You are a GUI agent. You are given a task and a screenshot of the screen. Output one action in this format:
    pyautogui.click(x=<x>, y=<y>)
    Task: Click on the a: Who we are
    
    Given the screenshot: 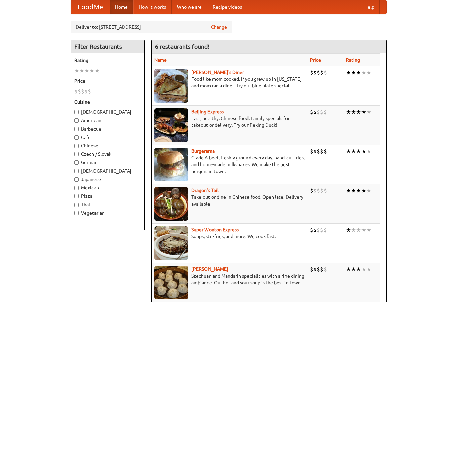 What is the action you would take?
    pyautogui.click(x=190, y=7)
    